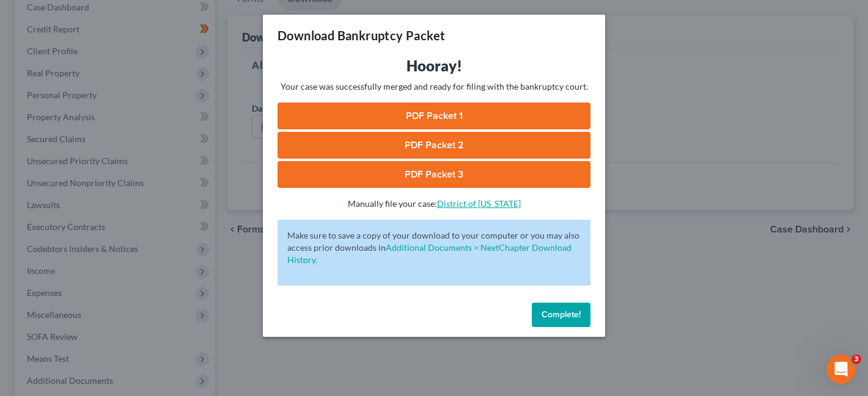  Describe the element at coordinates (434, 248) in the screenshot. I see `p: Make sure to save a copy of your download to your computer or you may also access prior downloads in` at that location.